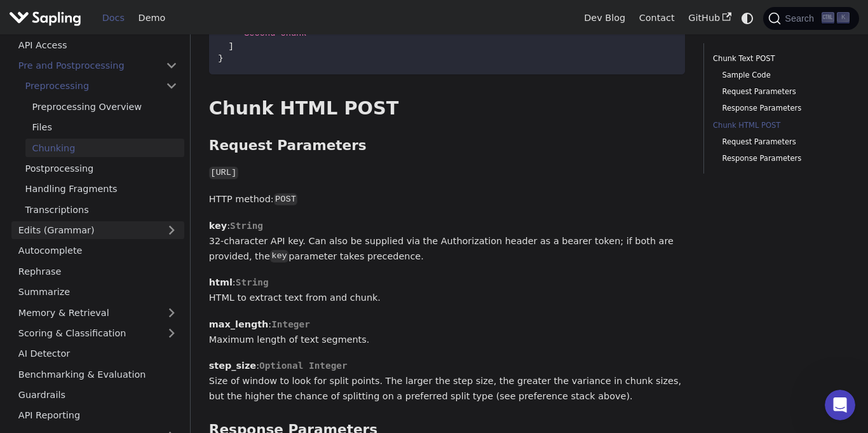  Describe the element at coordinates (447, 200) in the screenshot. I see `p: HTTP method:` at that location.